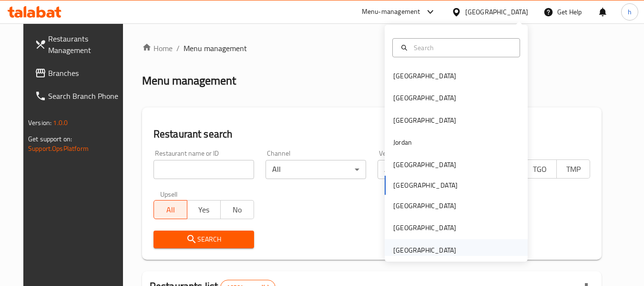 This screenshot has height=286, width=644. What do you see at coordinates (630, 12) in the screenshot?
I see `span: h` at bounding box center [630, 12].